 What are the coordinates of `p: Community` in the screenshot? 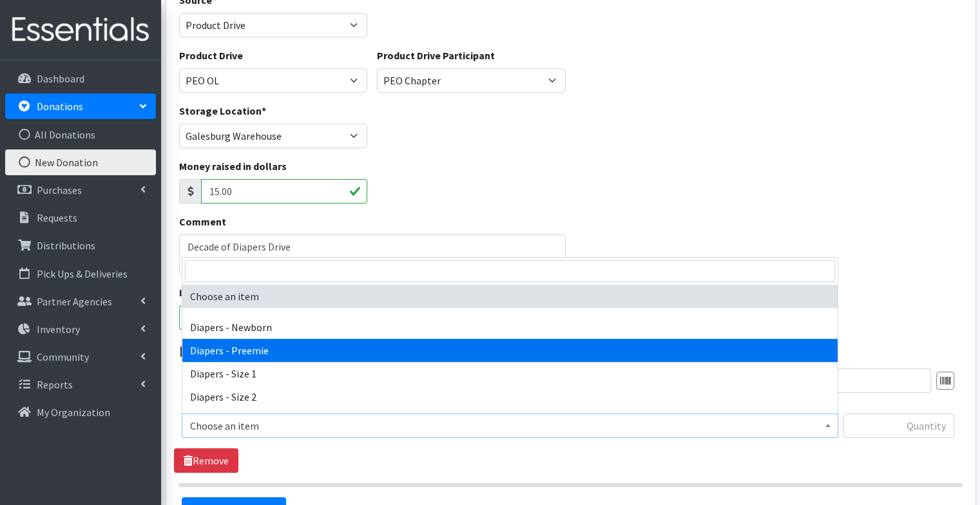 It's located at (63, 357).